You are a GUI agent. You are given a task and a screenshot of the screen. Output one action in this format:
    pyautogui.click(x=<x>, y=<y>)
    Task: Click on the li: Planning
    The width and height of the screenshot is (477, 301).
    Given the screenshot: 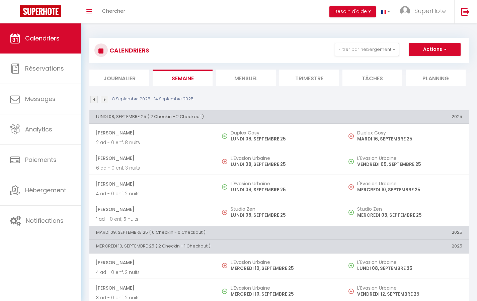 What is the action you would take?
    pyautogui.click(x=436, y=78)
    